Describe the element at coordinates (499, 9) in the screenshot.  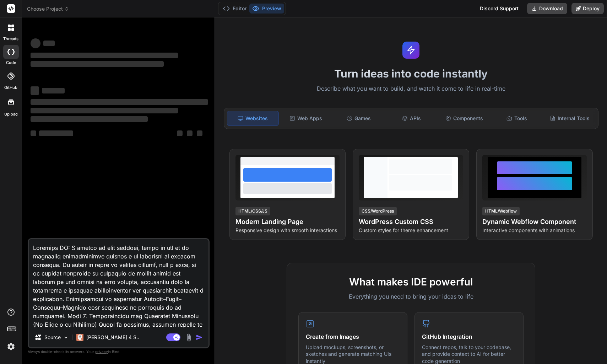
I see `div: Discord Support` at that location.